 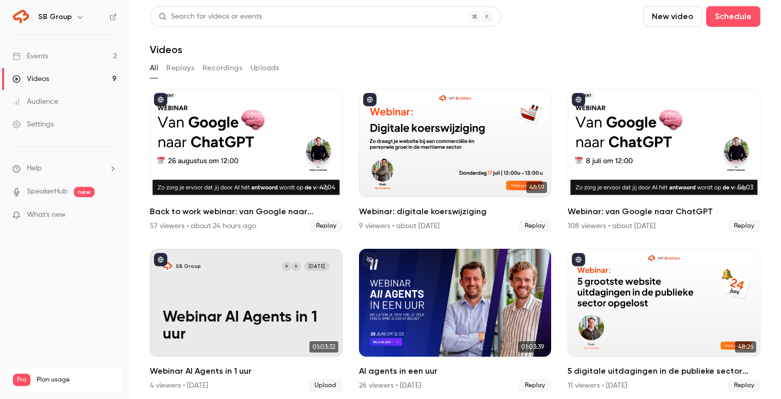 What do you see at coordinates (30, 56) in the screenshot?
I see `div: Events` at bounding box center [30, 56].